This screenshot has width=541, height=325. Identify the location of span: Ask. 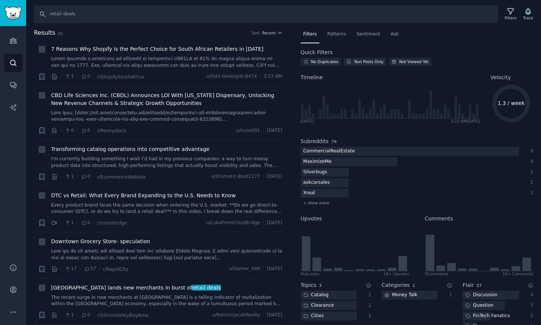
(395, 34).